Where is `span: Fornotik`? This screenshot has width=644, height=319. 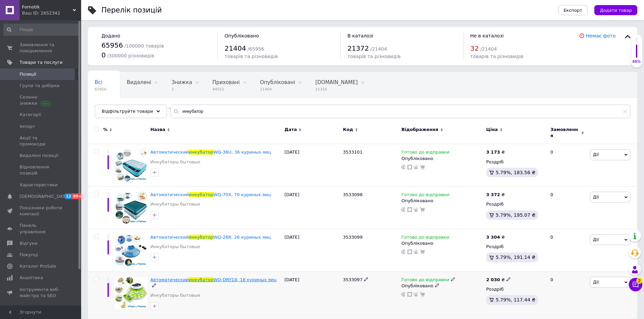 span: Fornotik is located at coordinates (48, 7).